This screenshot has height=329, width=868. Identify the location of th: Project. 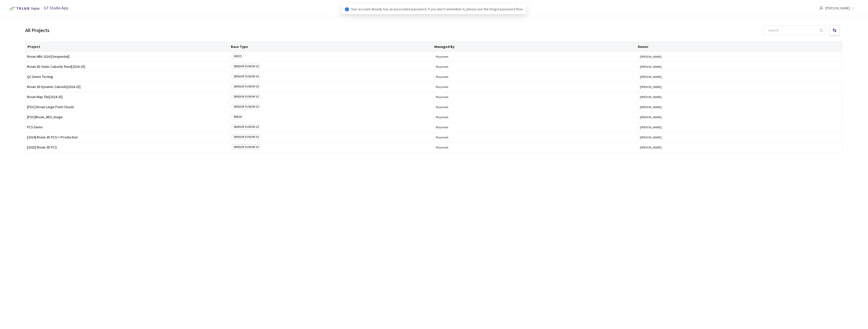
(127, 47).